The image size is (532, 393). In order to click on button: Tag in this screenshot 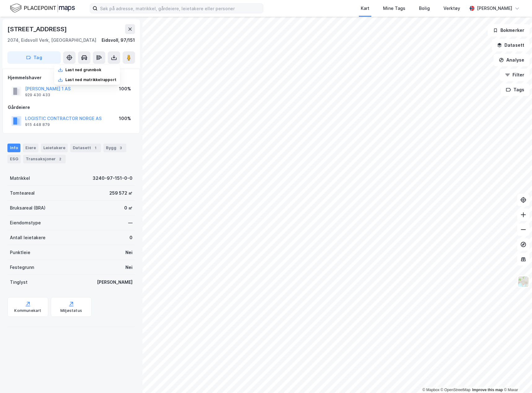, I will do `click(34, 58)`.